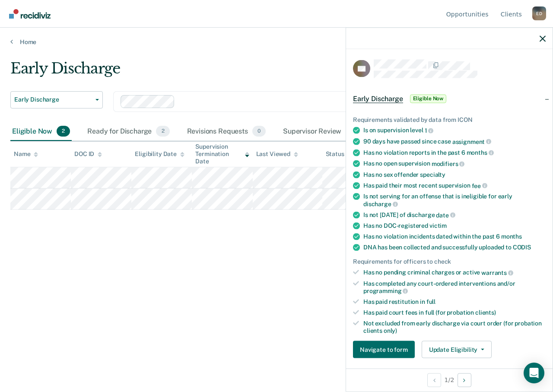  I want to click on span: fee, so click(480, 185).